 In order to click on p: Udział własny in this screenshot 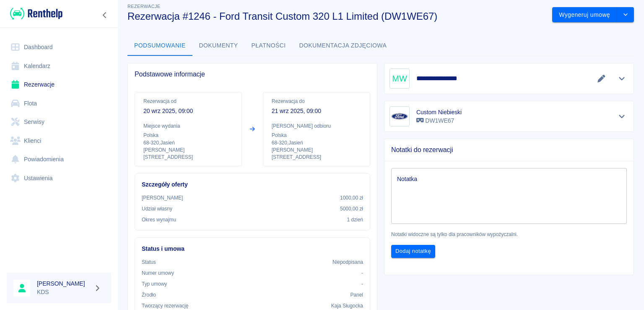, I will do `click(157, 209)`.